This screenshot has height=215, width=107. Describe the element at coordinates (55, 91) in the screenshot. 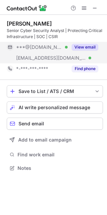

I see `button: save-profile-one-click` at that location.